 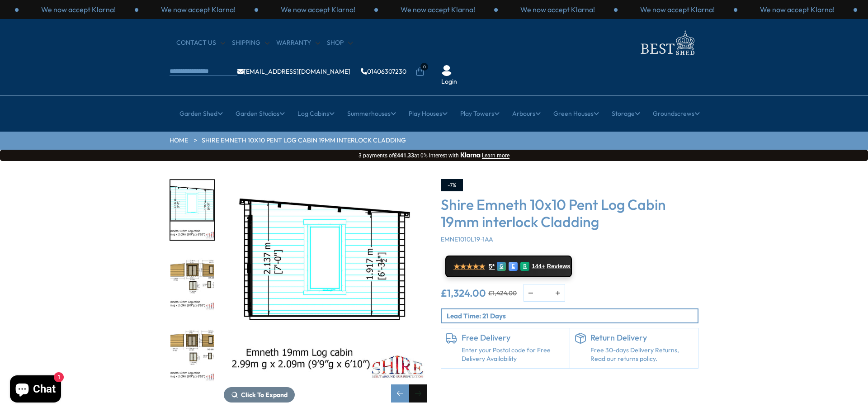 What do you see at coordinates (501, 266) in the screenshot?
I see `div: G` at bounding box center [501, 266].